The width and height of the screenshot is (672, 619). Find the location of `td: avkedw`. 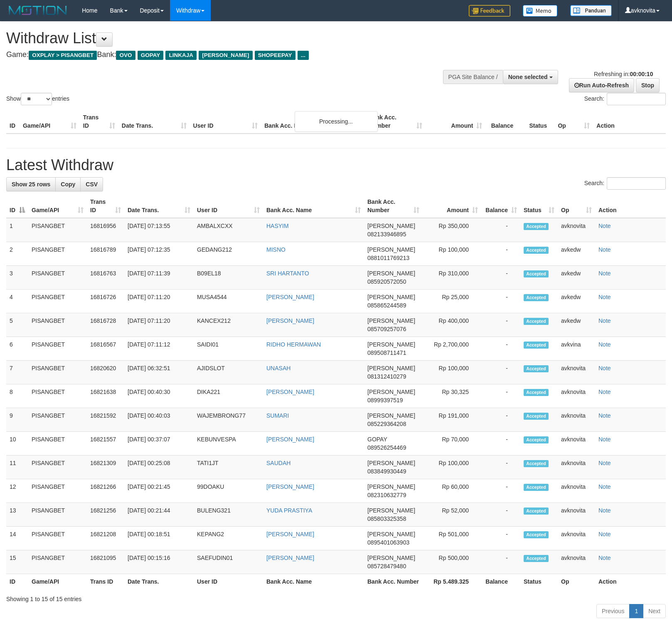

td: avkedw is located at coordinates (577, 325).